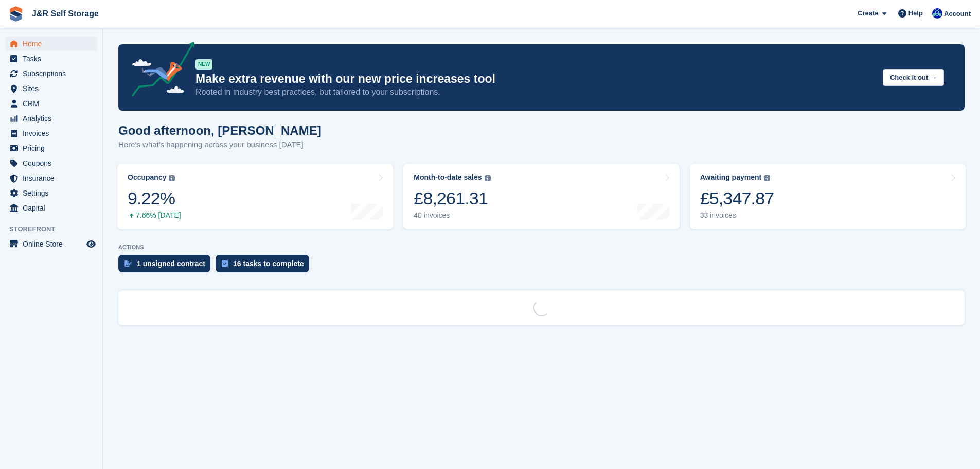  What do you see at coordinates (54, 133) in the screenshot?
I see `span: Invoices` at bounding box center [54, 133].